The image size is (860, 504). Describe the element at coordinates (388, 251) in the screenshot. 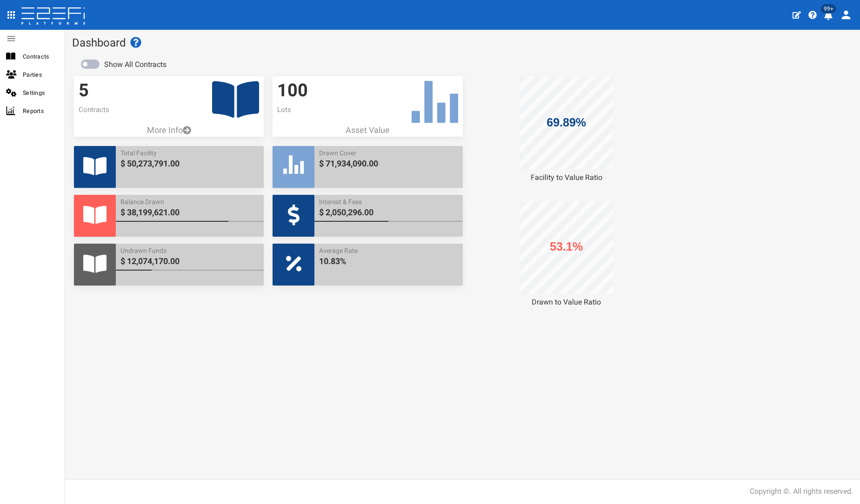

I see `span: Average Rate` at that location.